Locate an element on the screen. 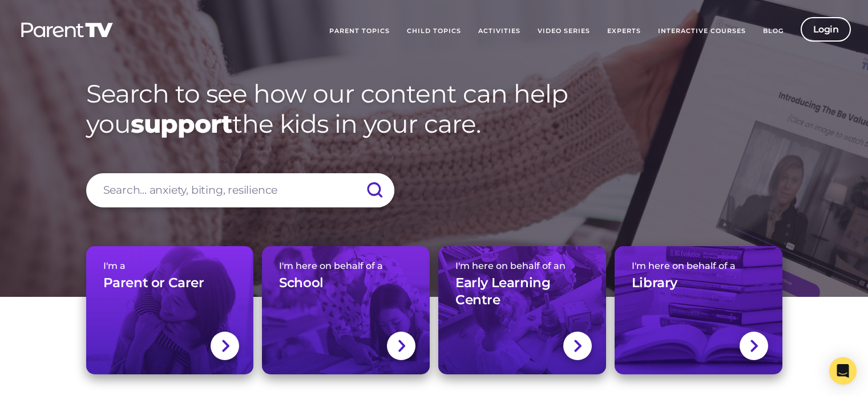 This screenshot has width=868, height=396. span: I'm here on behalf of an is located at coordinates (522, 266).